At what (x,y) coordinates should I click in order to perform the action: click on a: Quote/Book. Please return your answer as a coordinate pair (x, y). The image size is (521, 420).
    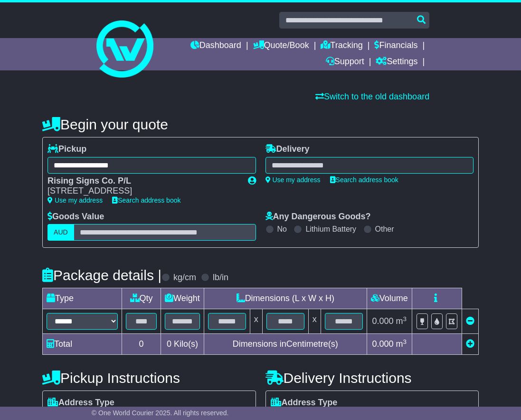
    Looking at the image, I should click on (281, 46).